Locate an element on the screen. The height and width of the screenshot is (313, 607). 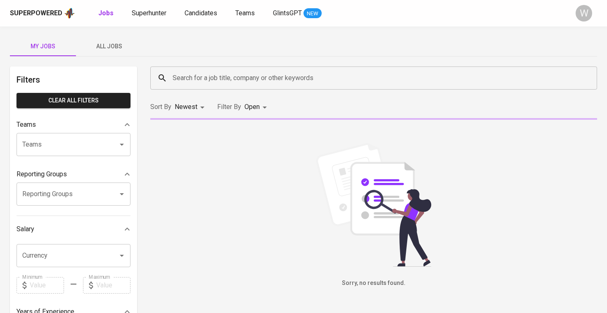
p: Reporting Groups is located at coordinates (42, 174).